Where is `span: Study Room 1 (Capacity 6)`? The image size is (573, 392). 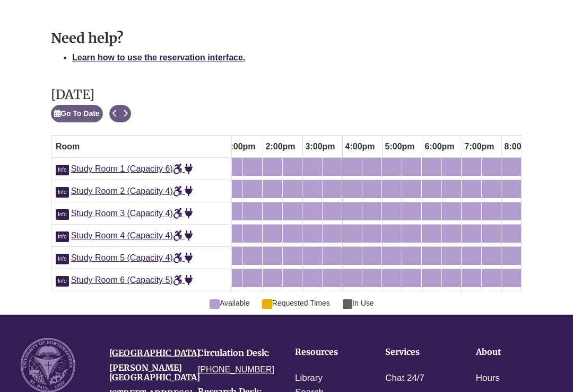
span: Study Room 1 (Capacity 6) is located at coordinates (132, 169).